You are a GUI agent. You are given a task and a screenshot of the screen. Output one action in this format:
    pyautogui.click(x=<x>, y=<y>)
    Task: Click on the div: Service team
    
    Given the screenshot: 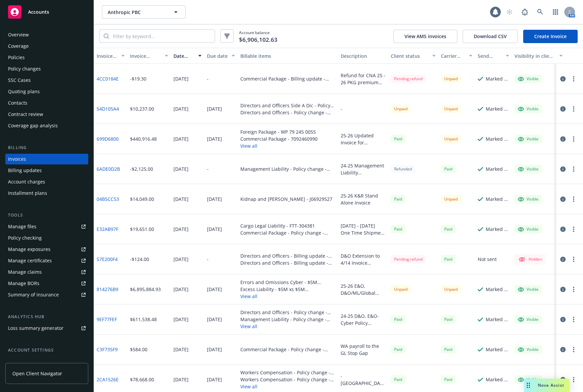 What is the action you would take?
    pyautogui.click(x=23, y=361)
    